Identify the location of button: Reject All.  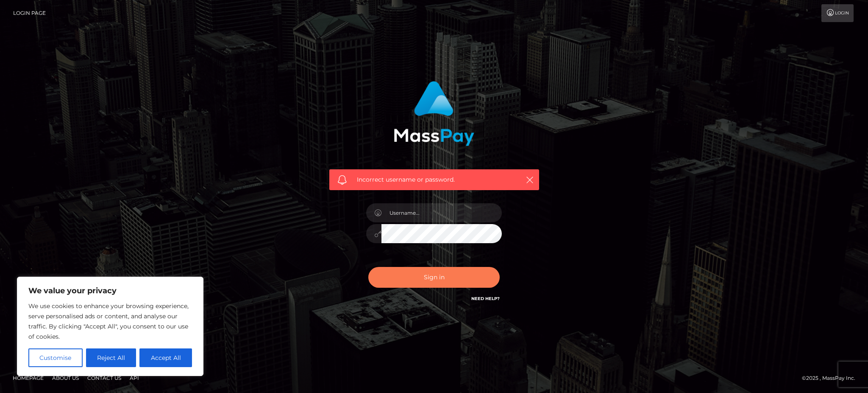
(111, 357).